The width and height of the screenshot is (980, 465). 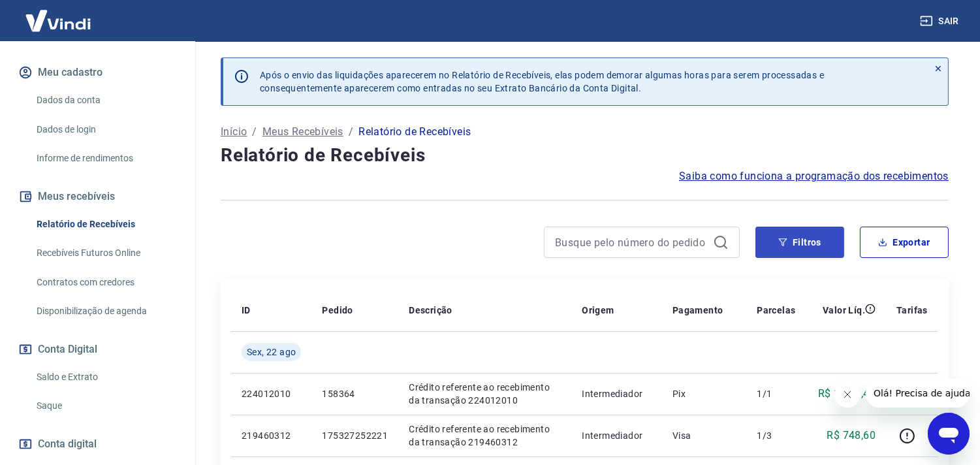 What do you see at coordinates (847, 394) in the screenshot?
I see `p: R$ 1.883,43` at bounding box center [847, 394].